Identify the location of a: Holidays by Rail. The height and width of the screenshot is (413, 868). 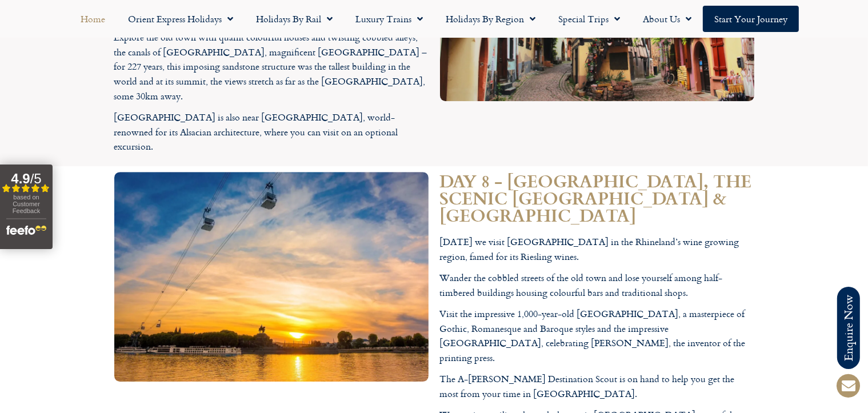
(294, 19).